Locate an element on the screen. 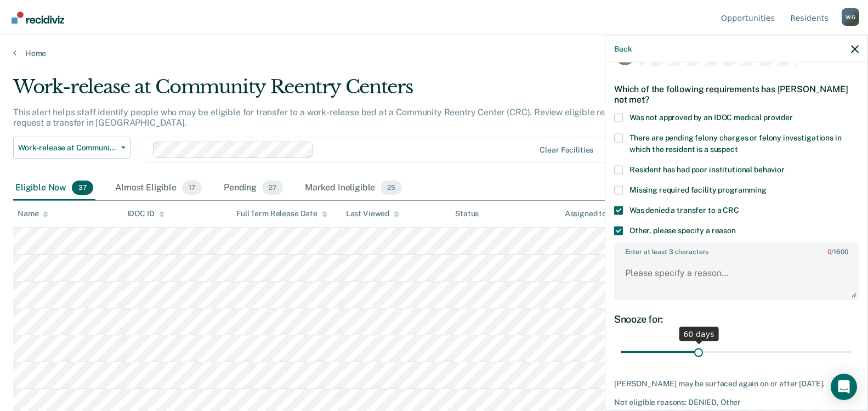 The image size is (868, 411). span: Work-release at Community Reentry Centers is located at coordinates (67, 148).